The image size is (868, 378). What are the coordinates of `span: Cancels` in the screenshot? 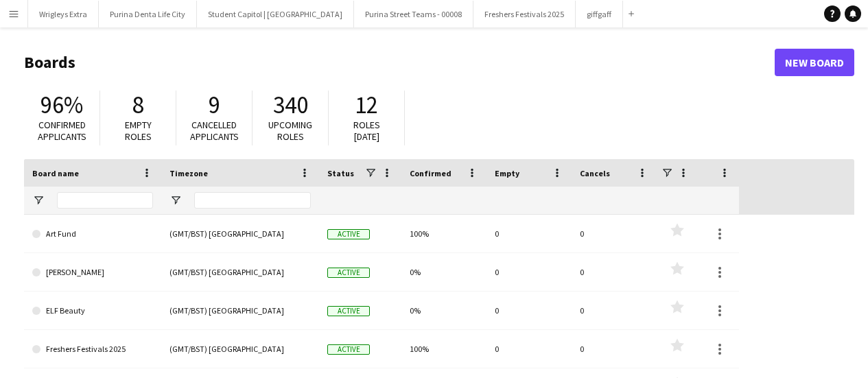 It's located at (595, 173).